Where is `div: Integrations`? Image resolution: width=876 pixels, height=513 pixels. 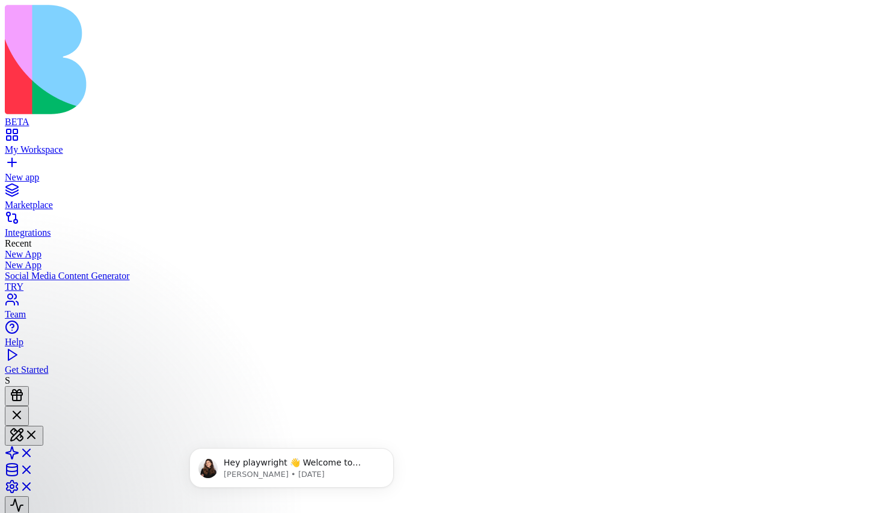 div: Integrations is located at coordinates (438, 233).